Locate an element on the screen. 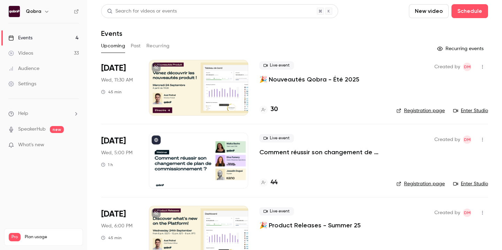  span: What's new is located at coordinates (31, 145).